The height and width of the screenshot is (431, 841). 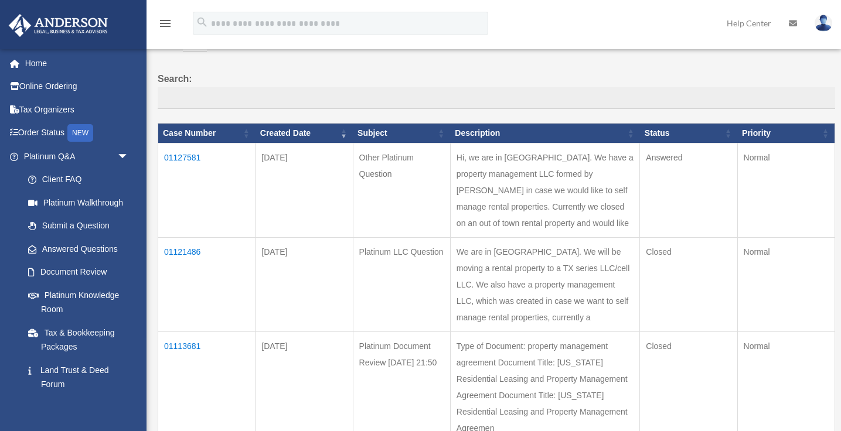 What do you see at coordinates (207, 134) in the screenshot?
I see `th: Case Number: activate to sort column ascending` at bounding box center [207, 134].